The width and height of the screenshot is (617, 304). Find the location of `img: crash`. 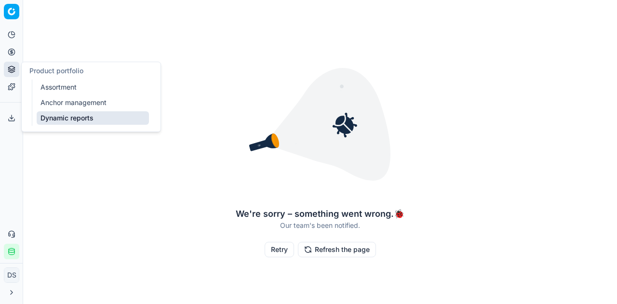

img: crash is located at coordinates (320, 124).